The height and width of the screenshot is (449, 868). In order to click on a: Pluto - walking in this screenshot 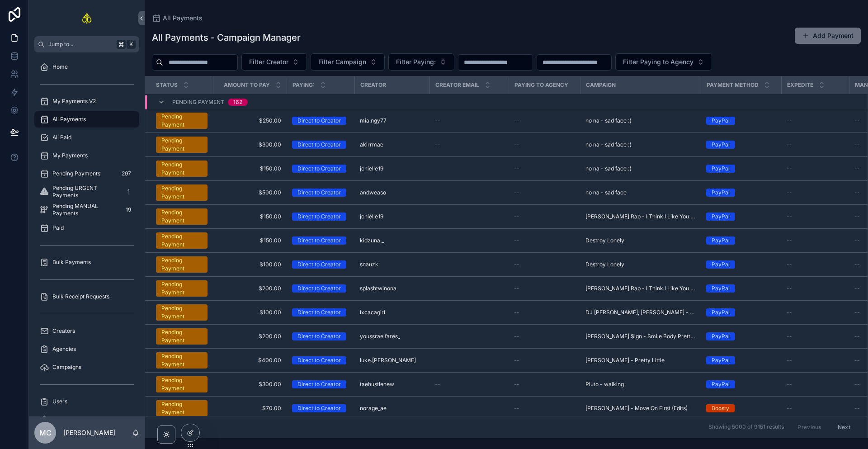, I will do `click(641, 384)`.